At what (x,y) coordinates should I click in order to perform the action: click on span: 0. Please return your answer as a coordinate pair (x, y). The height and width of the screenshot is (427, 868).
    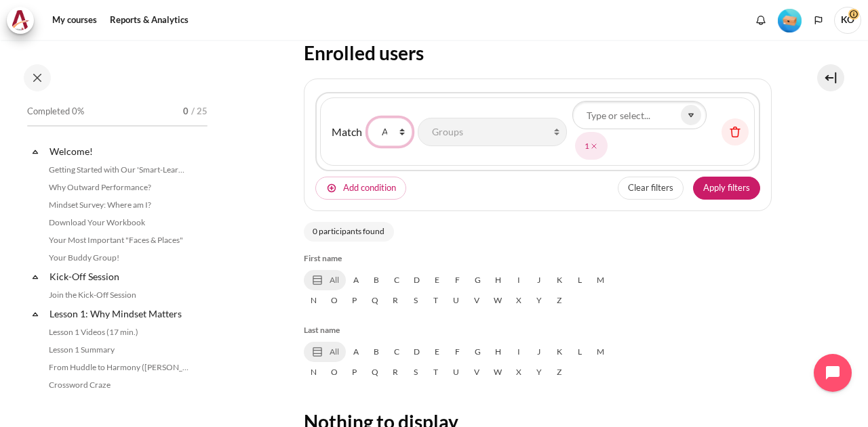
    Looking at the image, I should click on (186, 112).